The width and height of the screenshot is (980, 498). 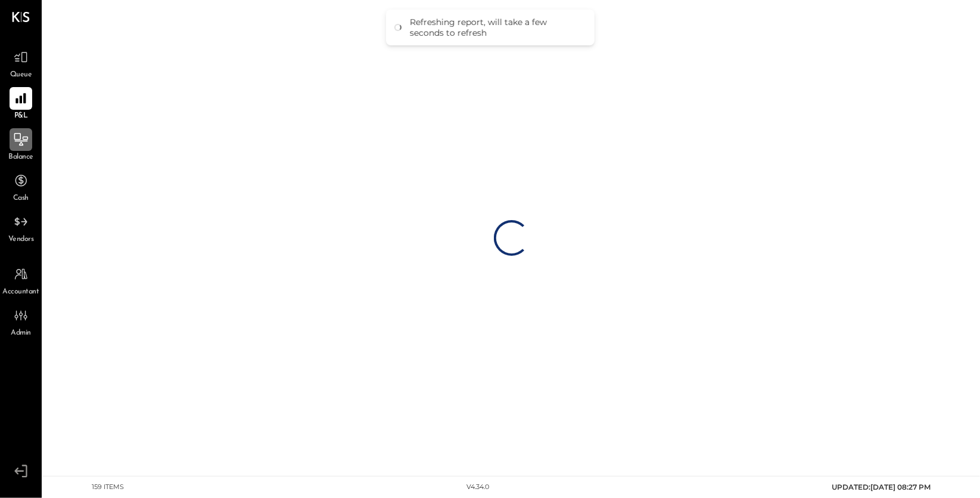 I want to click on div: Refreshing report, will take a few seconds to refresh, so click(x=497, y=28).